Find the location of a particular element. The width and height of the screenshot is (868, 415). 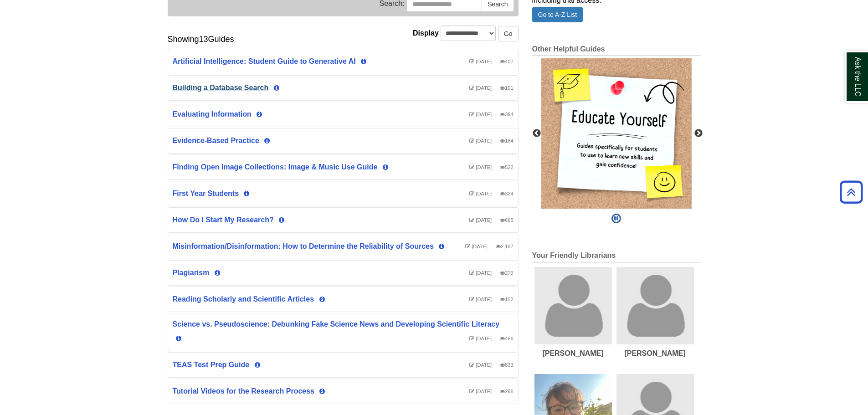

a: Science vs. Pseudoscience: Debunking Fake Science News and Developing Scientific Literacy is located at coordinates (336, 324).